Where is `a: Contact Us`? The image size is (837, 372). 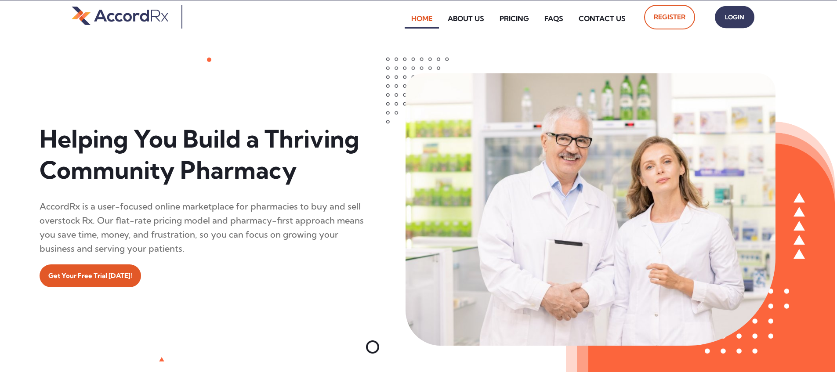 a: Contact Us is located at coordinates (602, 18).